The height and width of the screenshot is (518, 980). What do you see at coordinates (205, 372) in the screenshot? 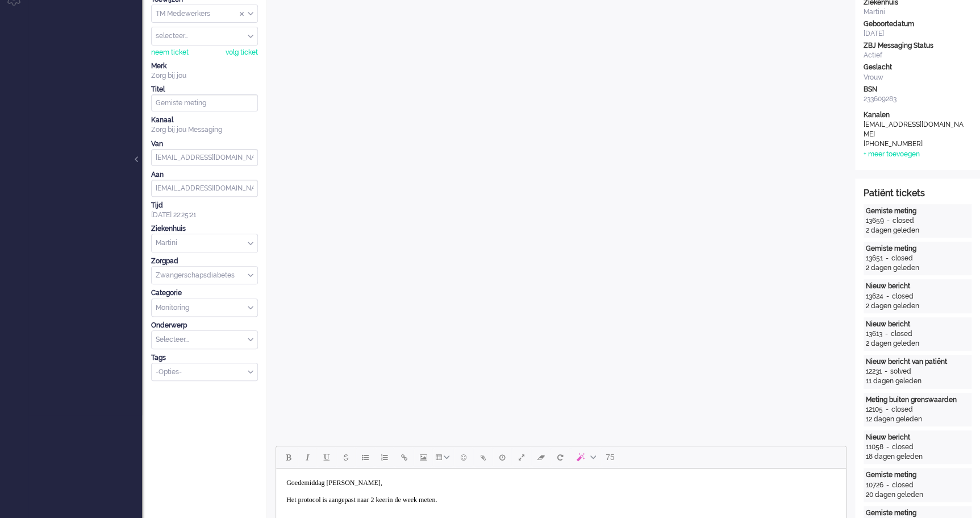
I see `div: Select Tags` at bounding box center [205, 372].